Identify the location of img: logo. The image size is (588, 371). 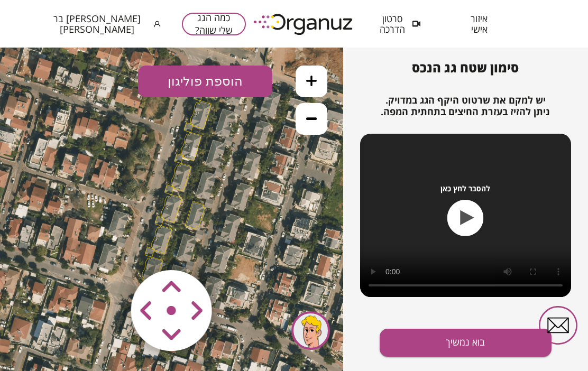
(304, 24).